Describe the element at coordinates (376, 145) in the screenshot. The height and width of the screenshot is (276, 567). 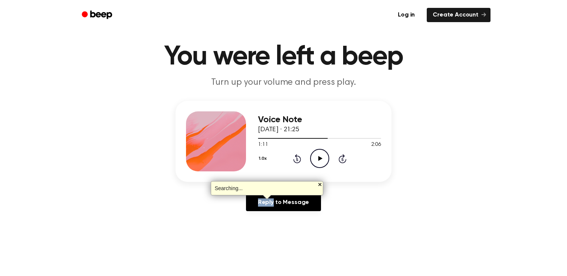
I see `span: 2:06` at that location.